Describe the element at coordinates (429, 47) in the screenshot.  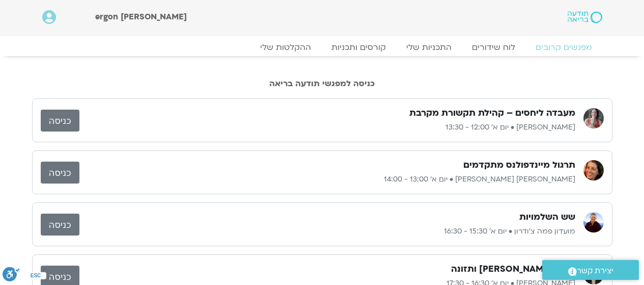
I see `a: התכניות שלי` at that location.